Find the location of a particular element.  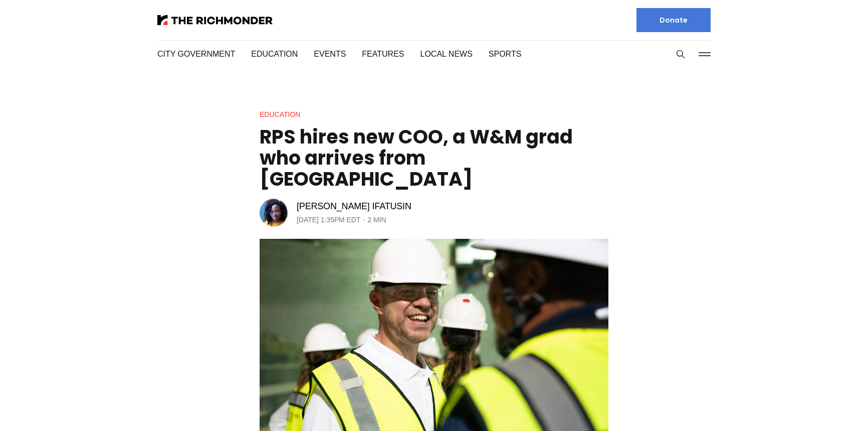

a: City Government is located at coordinates (195, 54).